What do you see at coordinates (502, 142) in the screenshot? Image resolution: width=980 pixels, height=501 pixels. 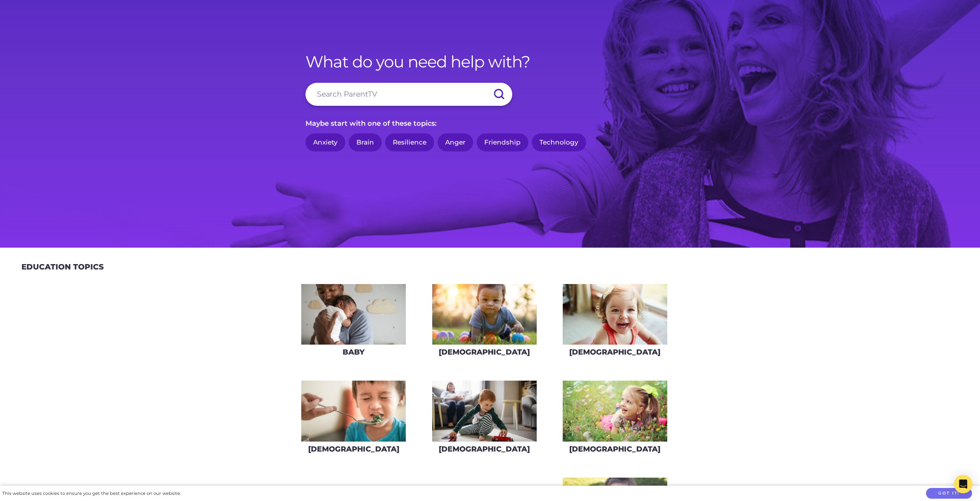 I see `a: Friendship` at bounding box center [502, 142].